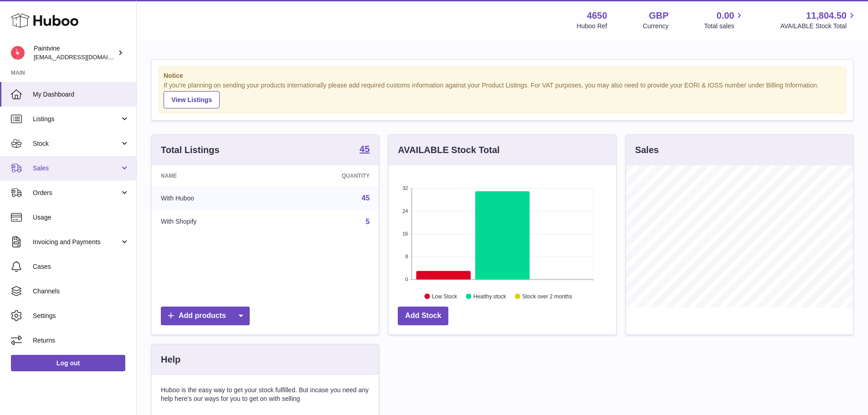  Describe the element at coordinates (423, 316) in the screenshot. I see `a: Add Stock` at that location.